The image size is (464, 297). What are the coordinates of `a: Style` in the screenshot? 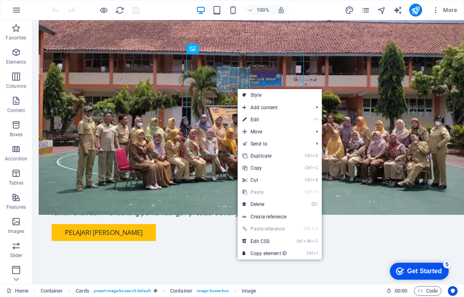 It's located at (279, 95).